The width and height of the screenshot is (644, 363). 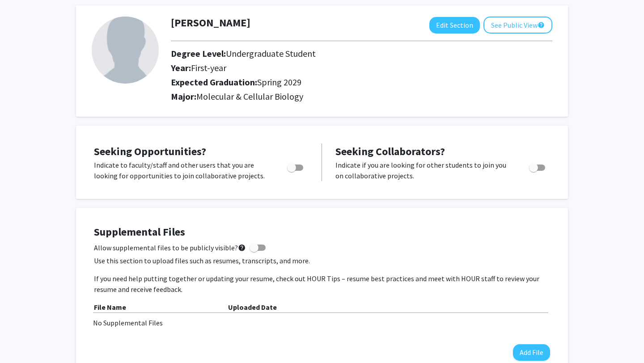 I want to click on h2: Degree Level:, so click(x=349, y=54).